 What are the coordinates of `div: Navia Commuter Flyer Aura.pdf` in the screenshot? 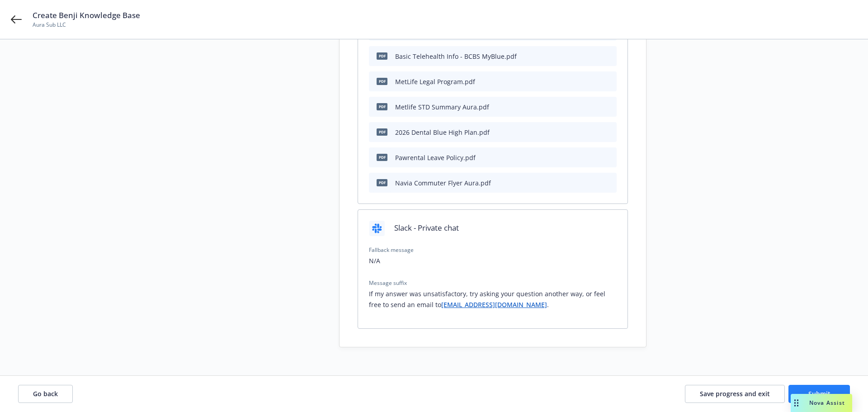 It's located at (443, 183).